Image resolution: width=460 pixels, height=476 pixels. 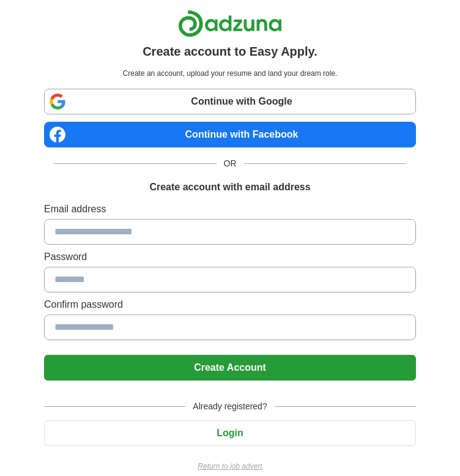 I want to click on a: Login, so click(x=230, y=432).